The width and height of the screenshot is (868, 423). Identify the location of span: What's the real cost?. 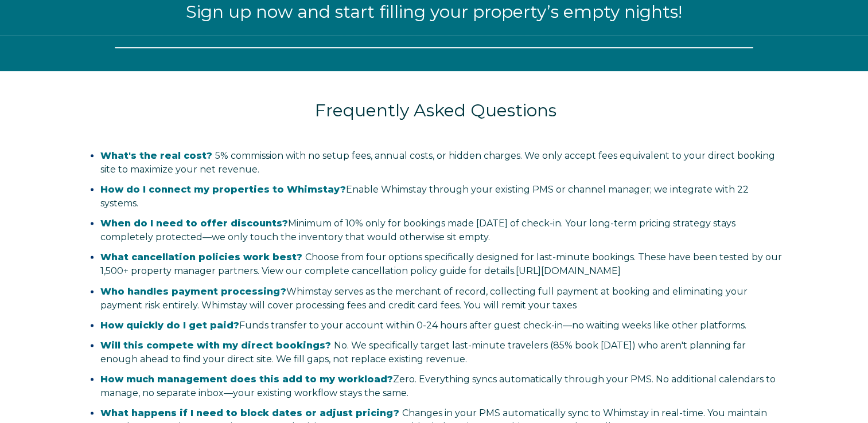
(156, 155).